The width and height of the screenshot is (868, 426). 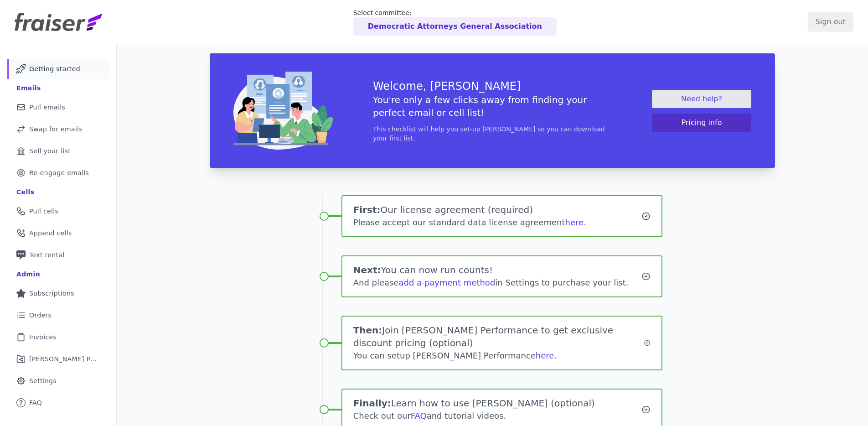 What do you see at coordinates (58, 211) in the screenshot?
I see `a: Pull cells` at bounding box center [58, 211].